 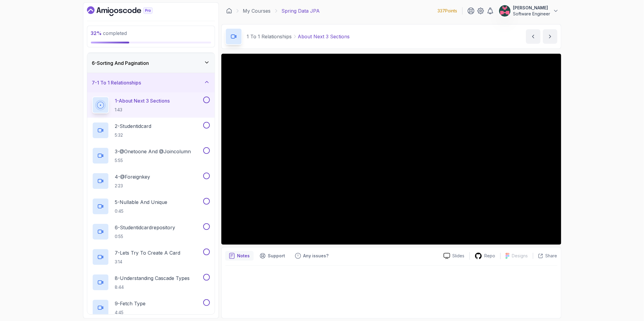 I want to click on a: My Courses, so click(x=257, y=11).